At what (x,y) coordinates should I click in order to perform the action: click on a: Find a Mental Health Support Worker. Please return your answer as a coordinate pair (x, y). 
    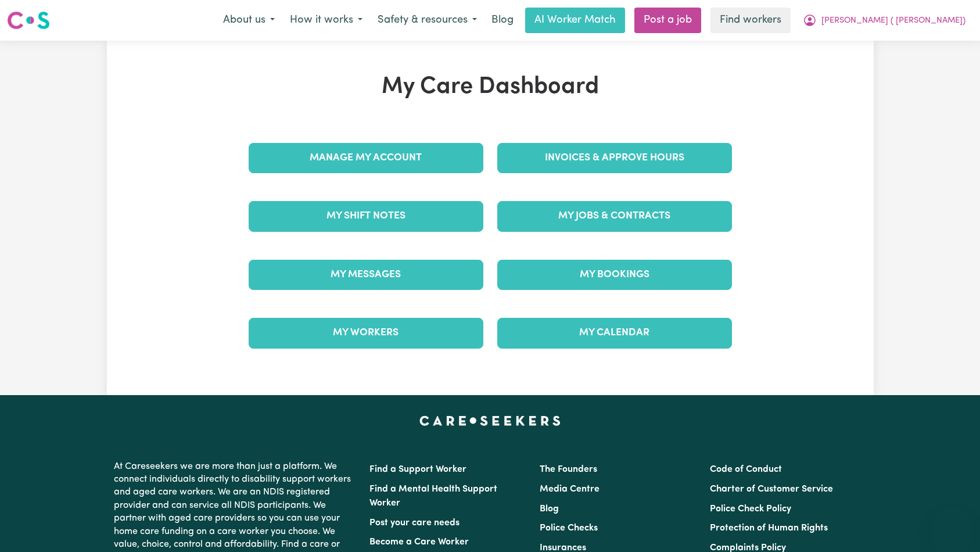
    Looking at the image, I should click on (433, 496).